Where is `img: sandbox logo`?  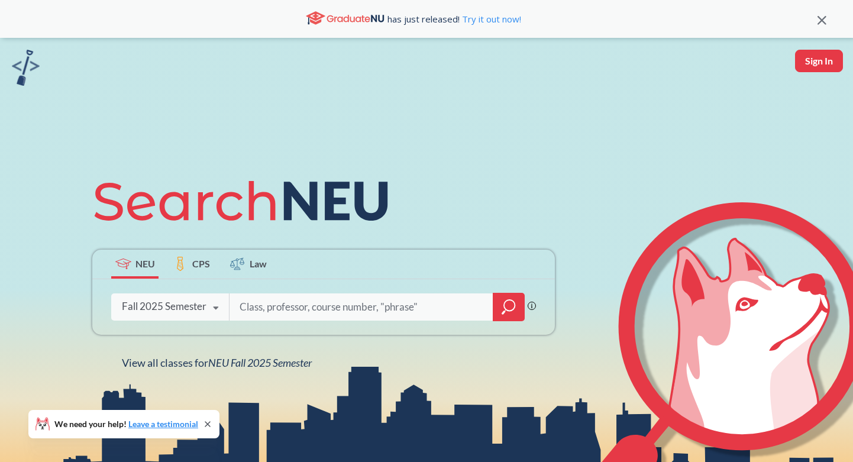
img: sandbox logo is located at coordinates (25, 67).